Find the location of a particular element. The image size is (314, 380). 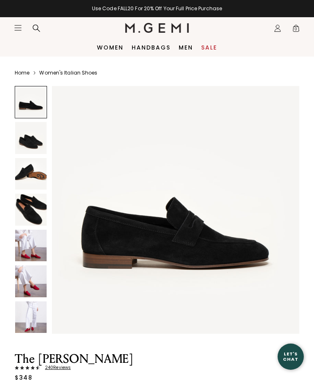

img: M.Gemi is located at coordinates (157, 28).